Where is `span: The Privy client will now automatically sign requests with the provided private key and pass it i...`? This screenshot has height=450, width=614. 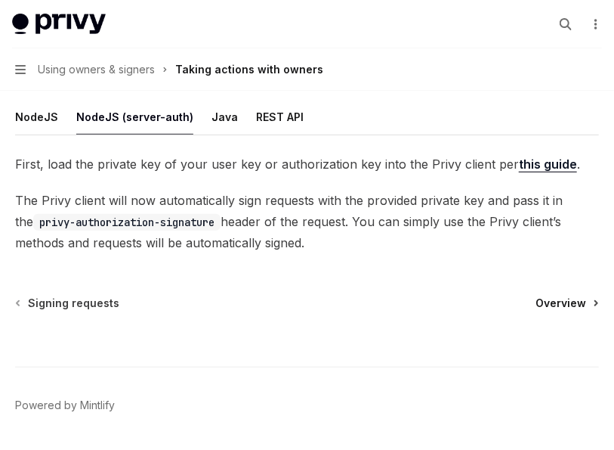
span: The Privy client will now automatically sign requests with the provided private key and pass it i... is located at coordinates (307, 221).